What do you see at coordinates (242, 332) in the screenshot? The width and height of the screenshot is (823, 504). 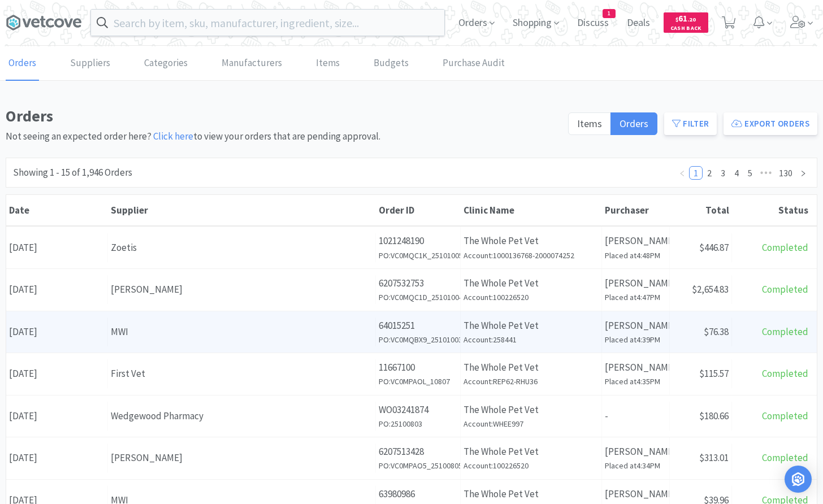 I see `div: MWI` at bounding box center [242, 332].